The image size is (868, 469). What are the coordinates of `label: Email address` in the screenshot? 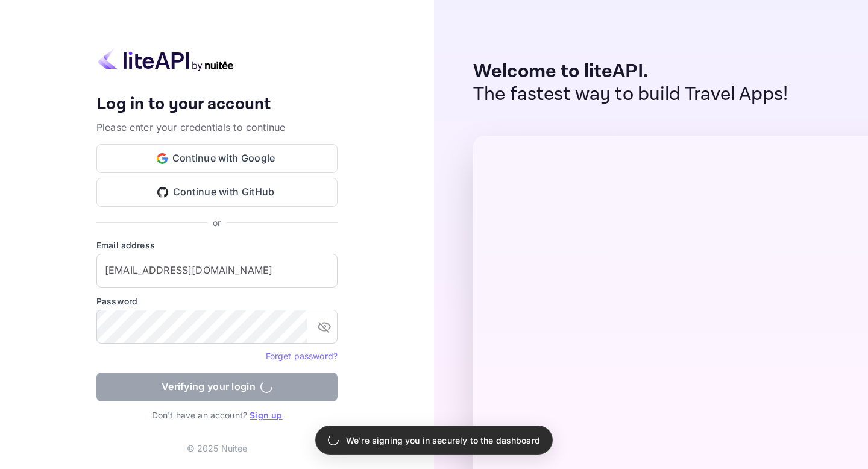 It's located at (217, 244).